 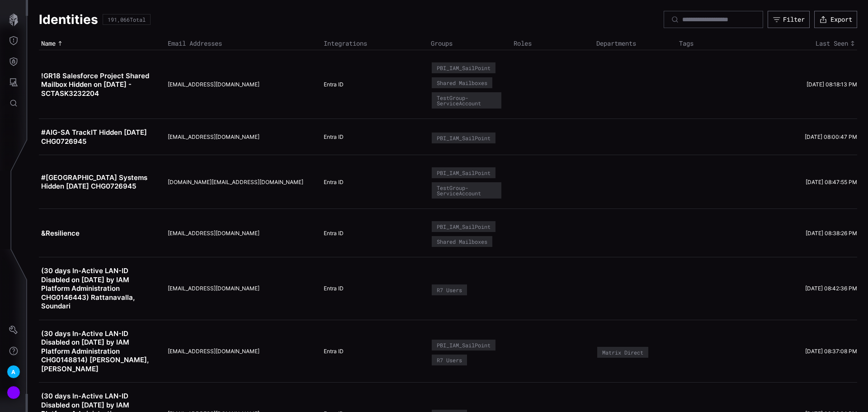 I want to click on h1: Identities, so click(x=68, y=20).